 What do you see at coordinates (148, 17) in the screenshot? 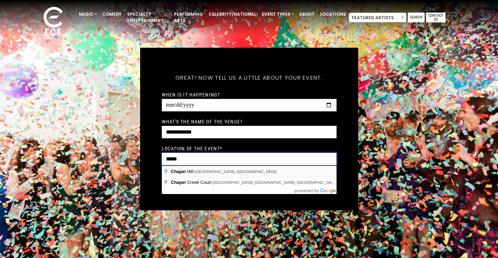
I see `a: Specialty Entertainment` at bounding box center [148, 17].